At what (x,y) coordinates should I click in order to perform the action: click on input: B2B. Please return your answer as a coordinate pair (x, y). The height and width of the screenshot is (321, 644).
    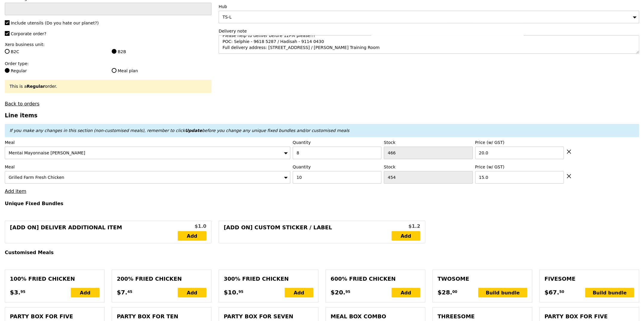
    Looking at the image, I should click on (114, 52).